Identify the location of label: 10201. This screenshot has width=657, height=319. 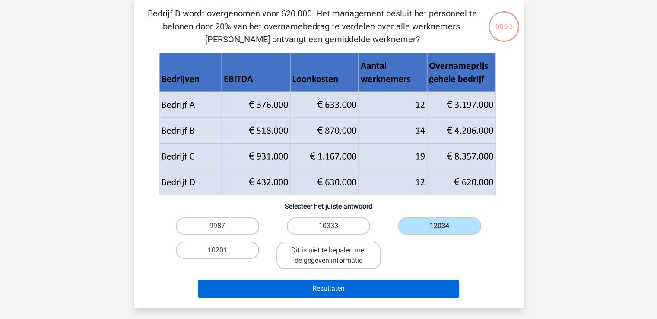
(217, 250).